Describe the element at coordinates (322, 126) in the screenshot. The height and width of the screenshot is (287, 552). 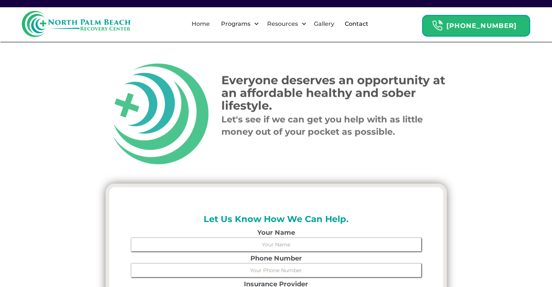
I see `strong: Let's see if we can get you help with as little money out of your pocket as possible.` at that location.